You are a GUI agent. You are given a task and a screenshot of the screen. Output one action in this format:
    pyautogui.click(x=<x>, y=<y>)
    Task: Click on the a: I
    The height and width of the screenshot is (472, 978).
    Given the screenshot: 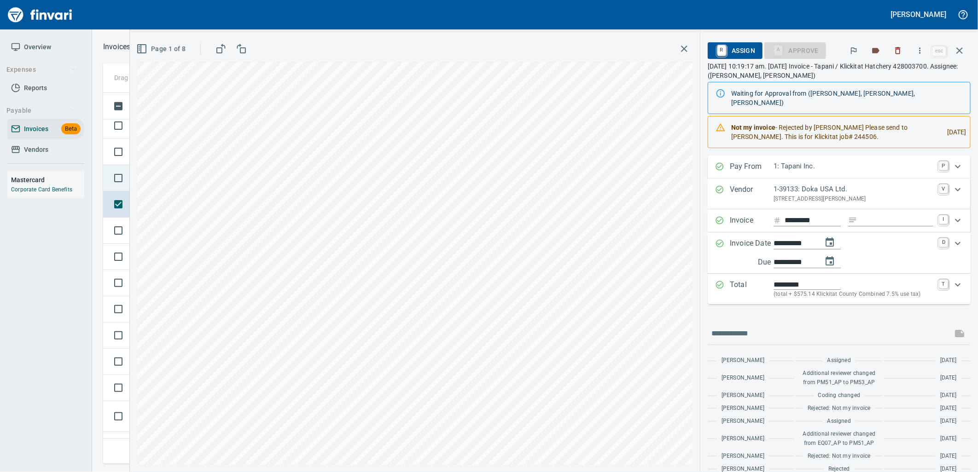 What is the action you would take?
    pyautogui.click(x=943, y=220)
    